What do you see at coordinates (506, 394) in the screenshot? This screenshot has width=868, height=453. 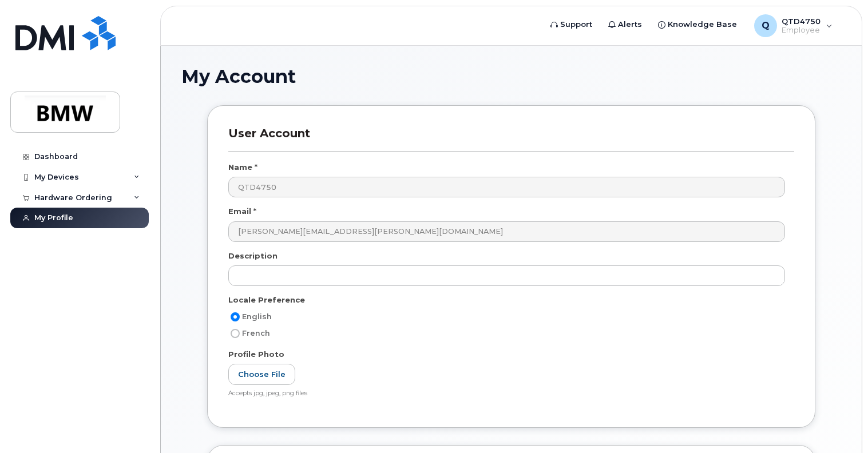 I see `div: Accepts jpg, jpeg, png files` at bounding box center [506, 394].